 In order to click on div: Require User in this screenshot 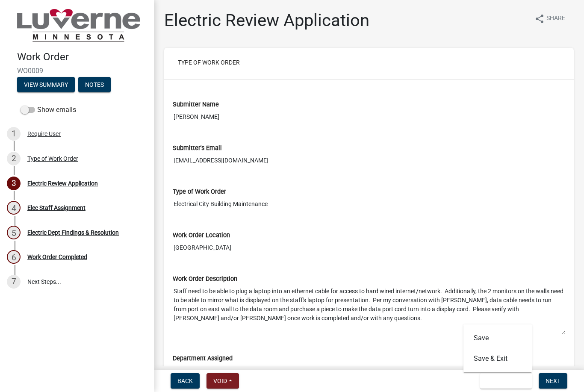, I will do `click(44, 134)`.